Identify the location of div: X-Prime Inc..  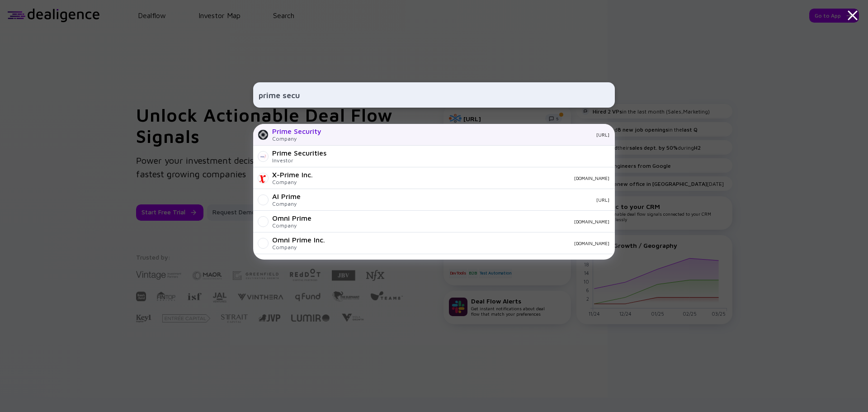
(292, 175).